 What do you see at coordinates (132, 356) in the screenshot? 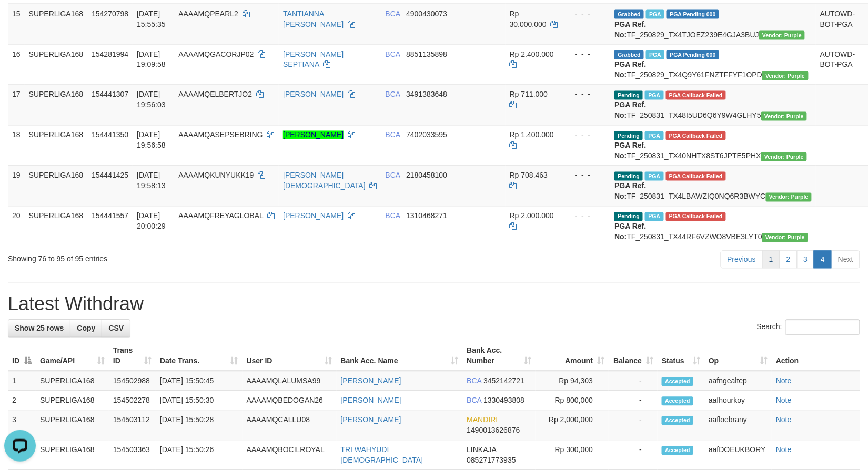
I see `th: Trans ID: activate to sort column ascending` at bounding box center [132, 356].